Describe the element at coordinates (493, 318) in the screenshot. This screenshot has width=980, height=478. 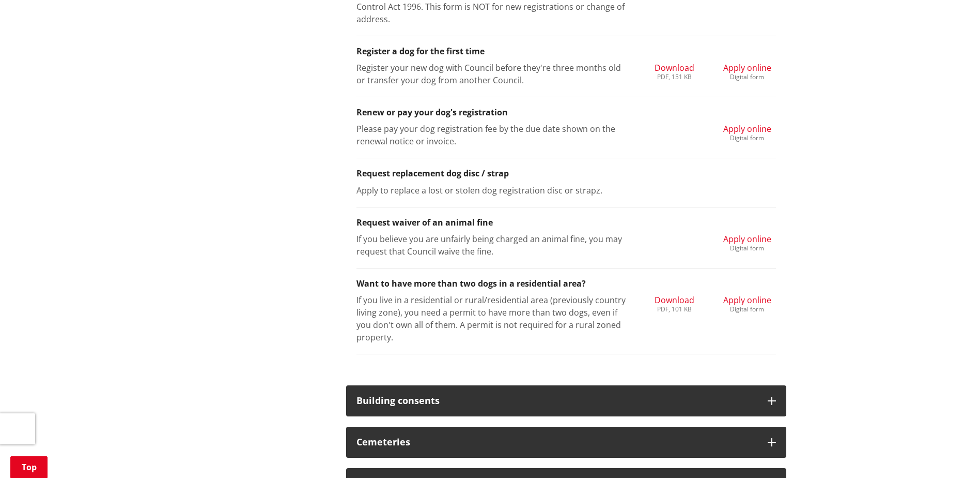
I see `p: If you live in a residential or rural/residential area (previously country living zone), you need...` at that location.